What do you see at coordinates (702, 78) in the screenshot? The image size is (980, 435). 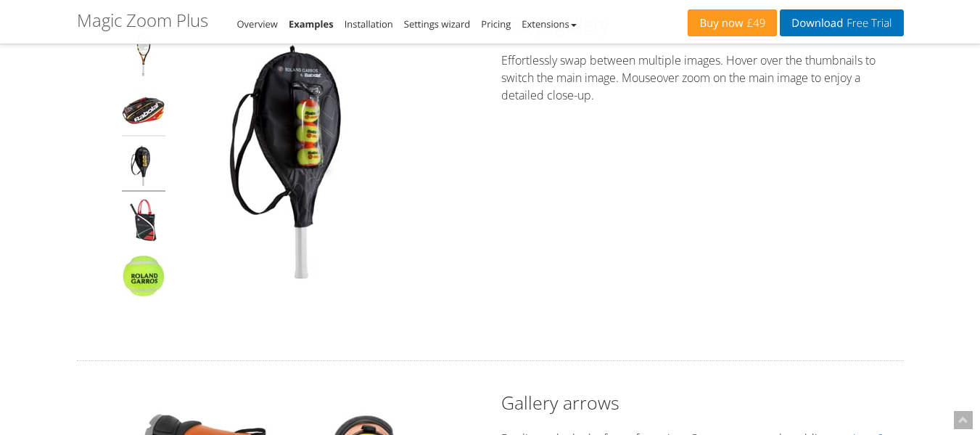 I see `p: Effortlessly swap between multiple images. Hover over the thumbnails to switch the main image. Mo...` at bounding box center [702, 78].